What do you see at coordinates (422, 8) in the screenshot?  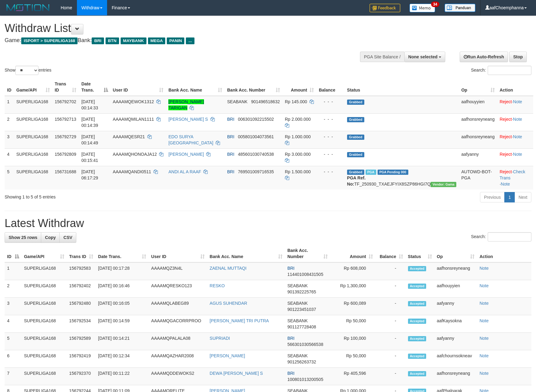 I see `img: Button%20Memo.svg` at bounding box center [422, 8].